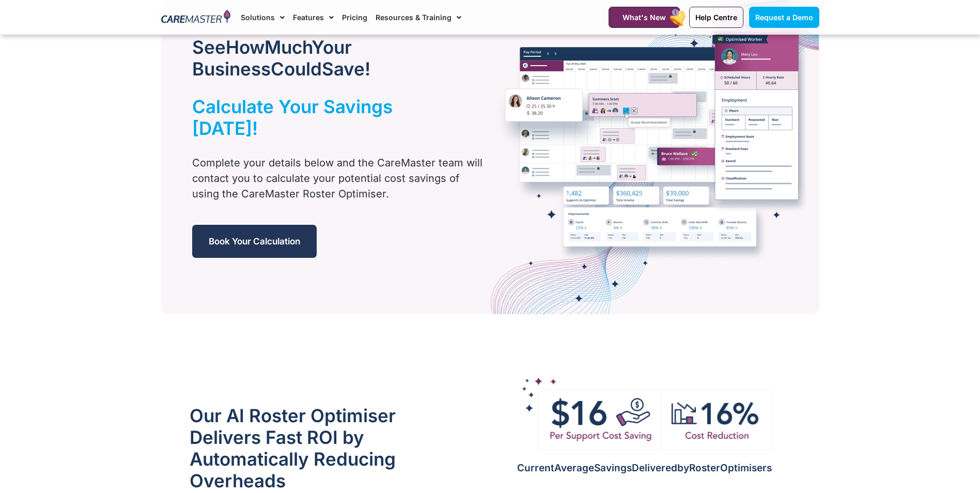 The height and width of the screenshot is (493, 980). What do you see at coordinates (196, 17) in the screenshot?
I see `img: CareMaster Logo` at bounding box center [196, 17].